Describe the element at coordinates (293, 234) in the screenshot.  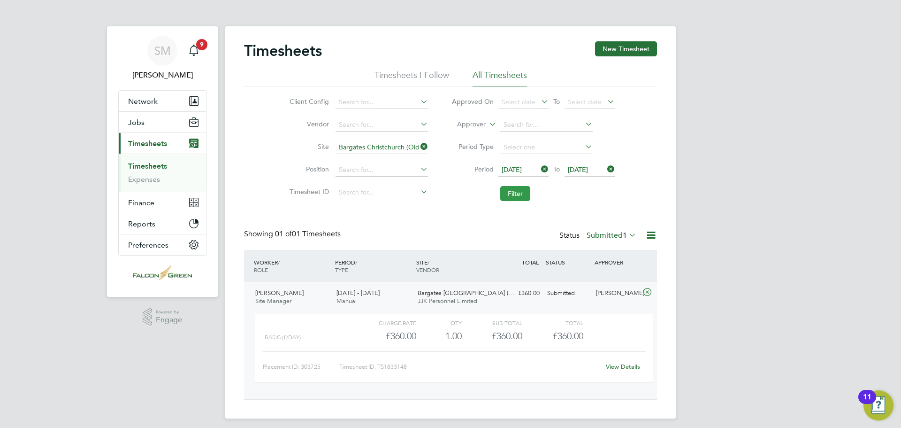
I see `div: Showing` at that location.